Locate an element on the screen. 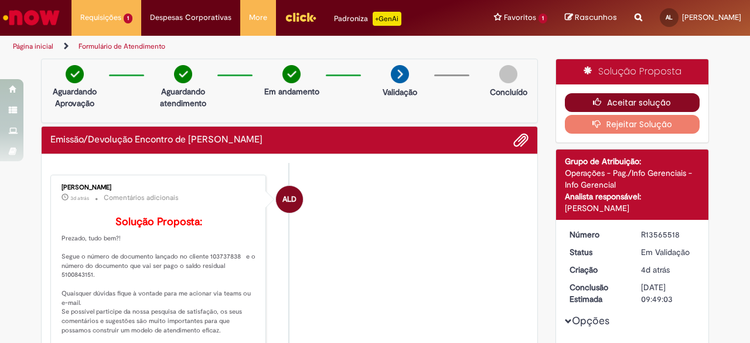 The height and width of the screenshot is (343, 750). p: +GenAi is located at coordinates (387, 19).